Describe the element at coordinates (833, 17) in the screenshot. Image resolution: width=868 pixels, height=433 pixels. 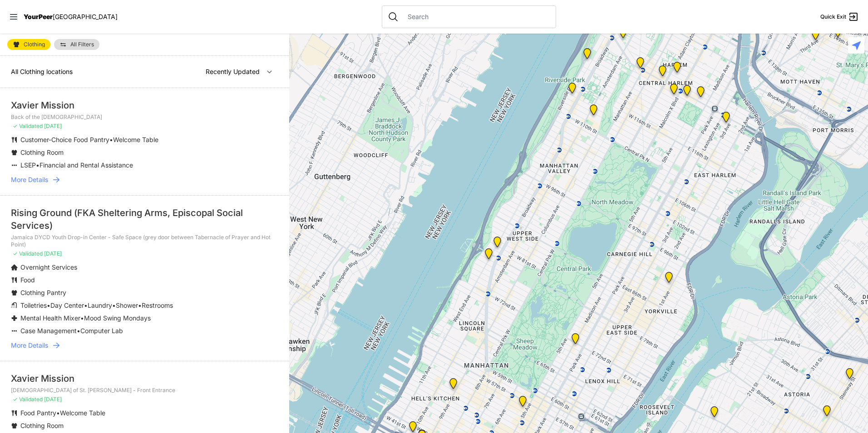
I see `span: Quick Exit` at that location.